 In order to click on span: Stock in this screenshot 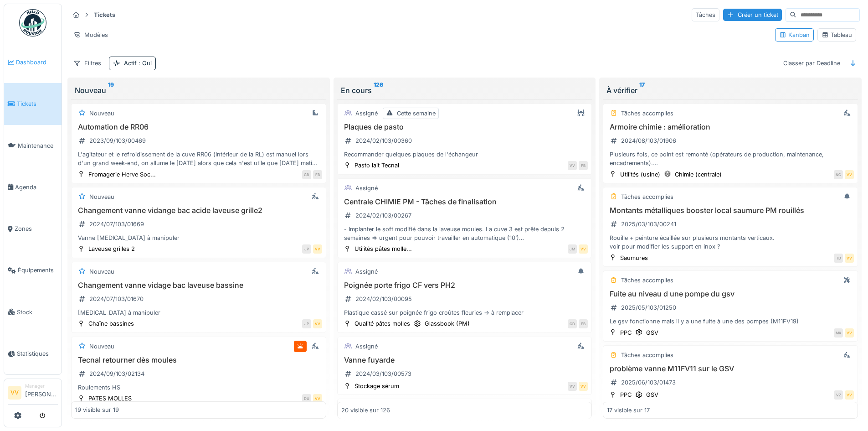, I will do `click(37, 312)`.